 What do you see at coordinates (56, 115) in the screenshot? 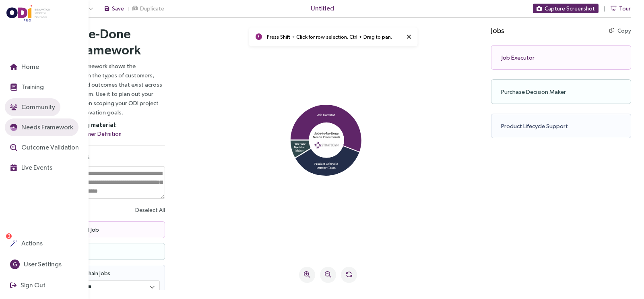
I see `a: Guidelines for Customer Definition` at bounding box center [56, 115].